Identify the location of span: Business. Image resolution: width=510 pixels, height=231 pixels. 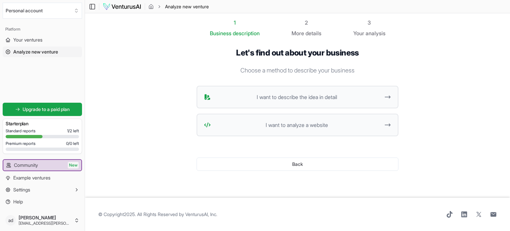
(220, 33).